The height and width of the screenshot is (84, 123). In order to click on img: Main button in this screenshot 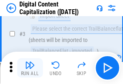, I will do `click(107, 67)`.